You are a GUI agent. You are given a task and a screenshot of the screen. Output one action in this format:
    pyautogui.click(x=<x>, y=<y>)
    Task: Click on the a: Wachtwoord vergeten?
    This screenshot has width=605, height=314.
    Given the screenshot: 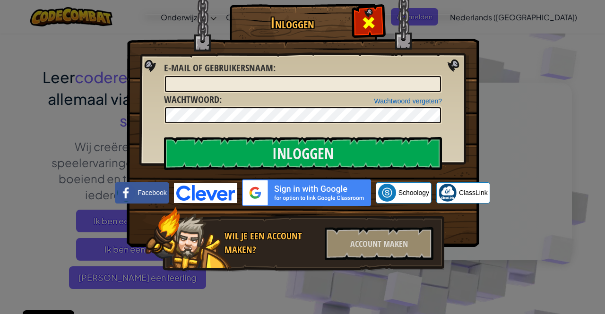 What is the action you would take?
    pyautogui.click(x=408, y=101)
    